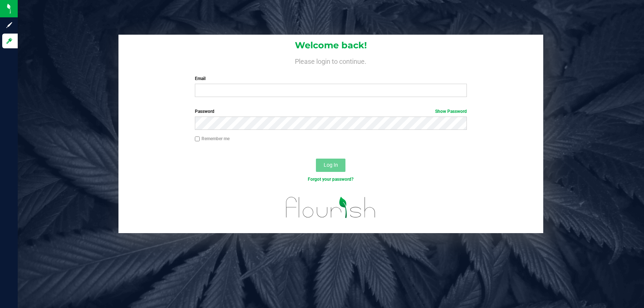 The height and width of the screenshot is (308, 644). I want to click on input: Remember me, so click(198, 139).